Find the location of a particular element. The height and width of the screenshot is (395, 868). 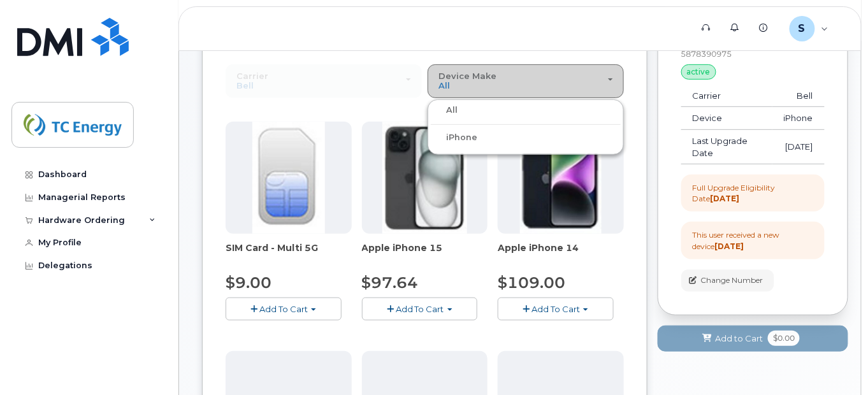

div: Full Upgrade Eligibility Date is located at coordinates (752, 193).